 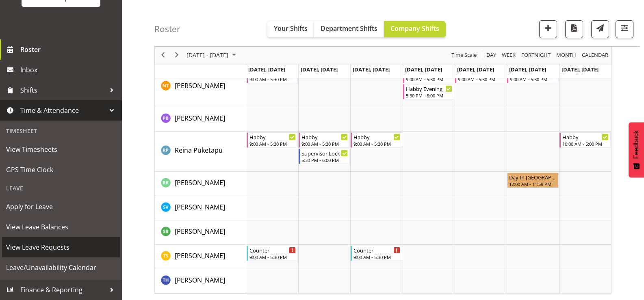 What do you see at coordinates (585, 140) in the screenshot?
I see `div: Reina Puketapu"s event - Habby Begin From Sunday, August 31, 2025 at 10:00:00 AM GMT+12:00 Ends A...` at bounding box center [585, 140].